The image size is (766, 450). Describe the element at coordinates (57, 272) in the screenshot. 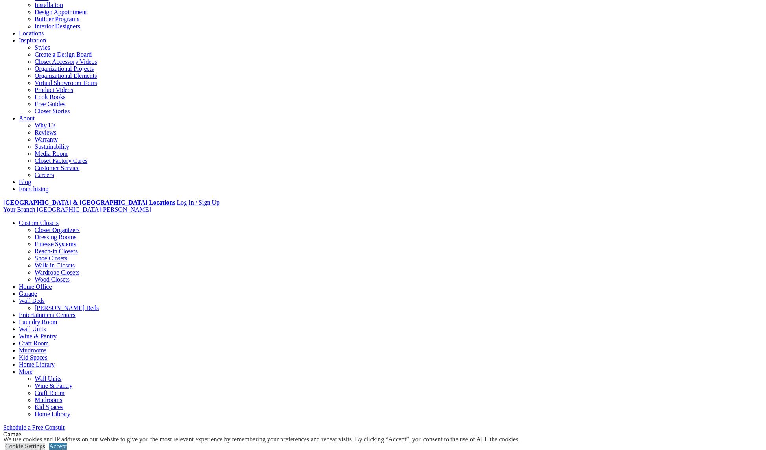

I see `a: Wardrobe Closets` at that location.